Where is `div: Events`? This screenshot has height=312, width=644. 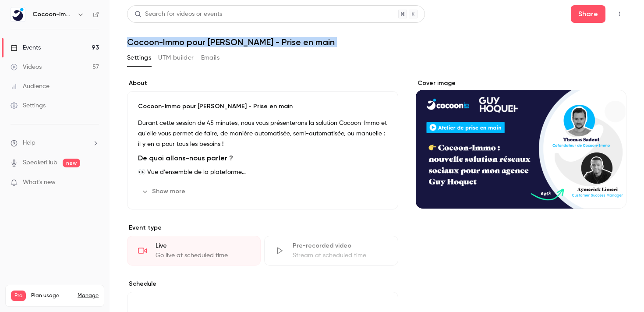 div: Events is located at coordinates (25, 48).